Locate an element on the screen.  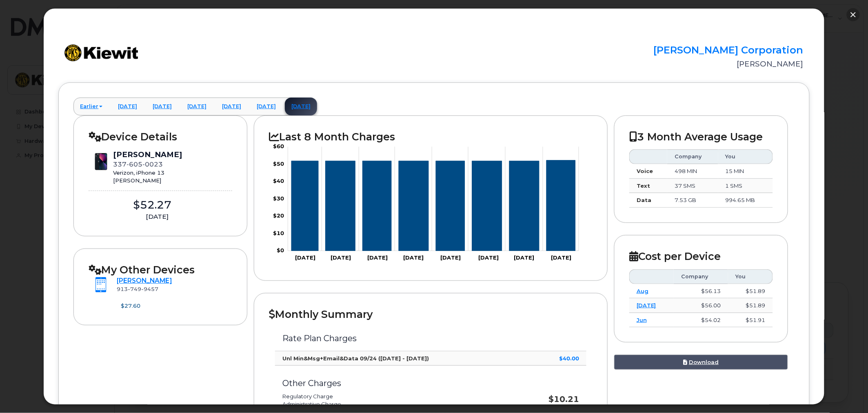
a: Download is located at coordinates (701, 362).